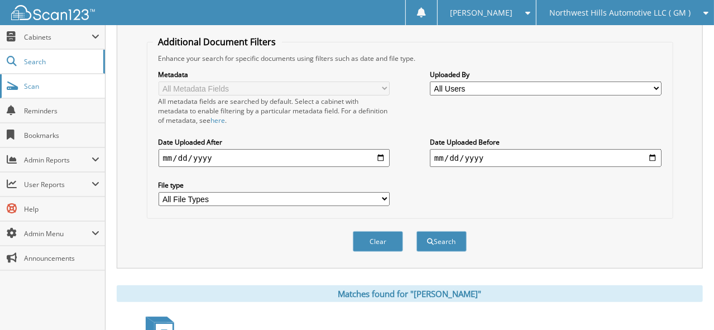  I want to click on div: All metadata fields are searched by default. Select a cabinet with metadata to enable filtering b..., so click(274, 111).